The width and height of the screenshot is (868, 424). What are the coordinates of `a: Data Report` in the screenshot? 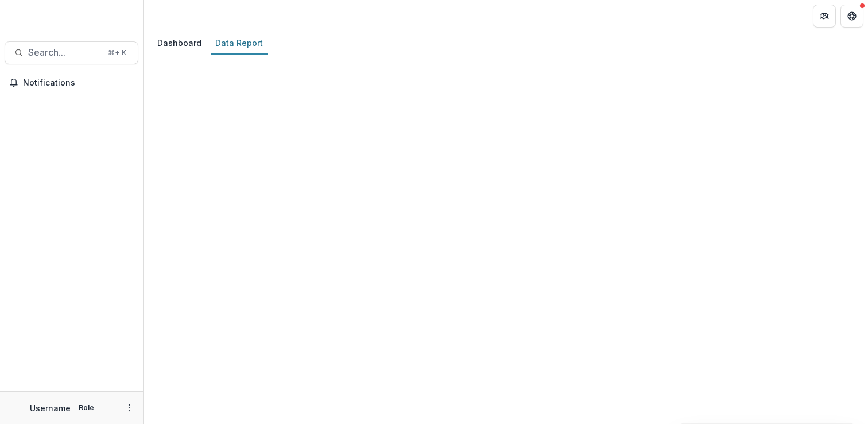 It's located at (239, 43).